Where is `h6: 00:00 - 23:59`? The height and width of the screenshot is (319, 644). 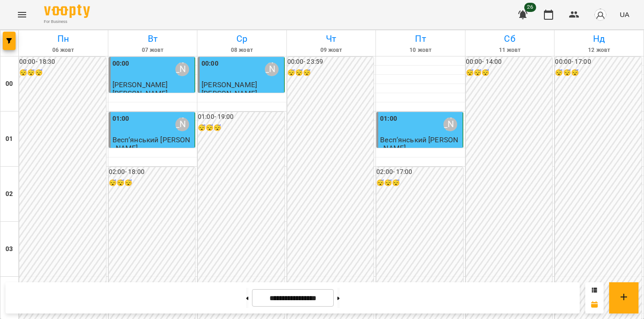
h6: 00:00 - 23:59 is located at coordinates (331, 62).